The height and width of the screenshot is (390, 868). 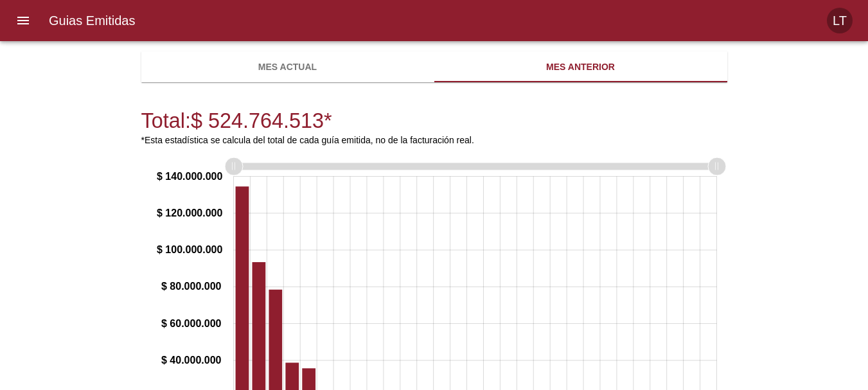 What do you see at coordinates (434, 121) in the screenshot?
I see `h4: Total: $ 524.764.513 *` at bounding box center [434, 121].